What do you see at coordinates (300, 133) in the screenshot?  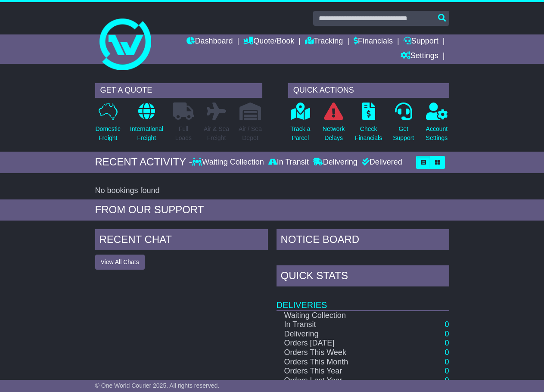 I see `p: Track a Parcel` at bounding box center [300, 133].